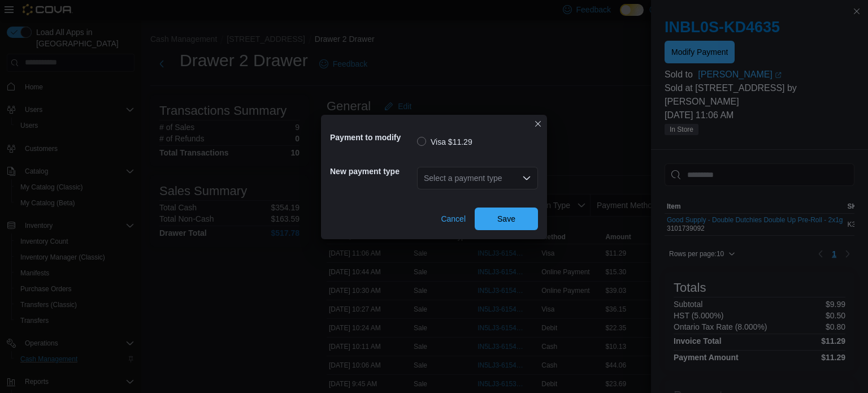 Image resolution: width=868 pixels, height=393 pixels. I want to click on button: Save, so click(506, 219).